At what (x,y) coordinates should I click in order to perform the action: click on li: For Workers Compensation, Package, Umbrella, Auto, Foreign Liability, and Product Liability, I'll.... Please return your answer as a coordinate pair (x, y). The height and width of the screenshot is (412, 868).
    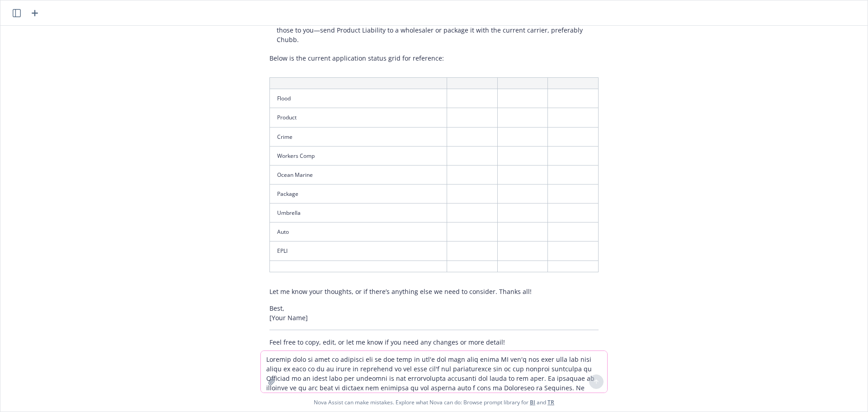
    Looking at the image, I should click on (437, 30).